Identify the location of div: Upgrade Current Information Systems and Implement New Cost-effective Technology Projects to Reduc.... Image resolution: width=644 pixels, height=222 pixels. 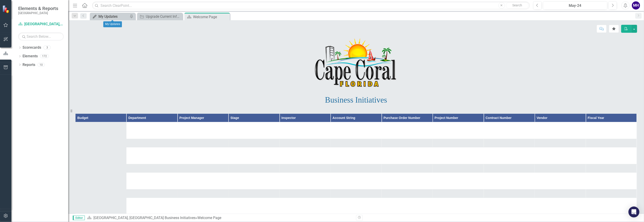
(164, 16).